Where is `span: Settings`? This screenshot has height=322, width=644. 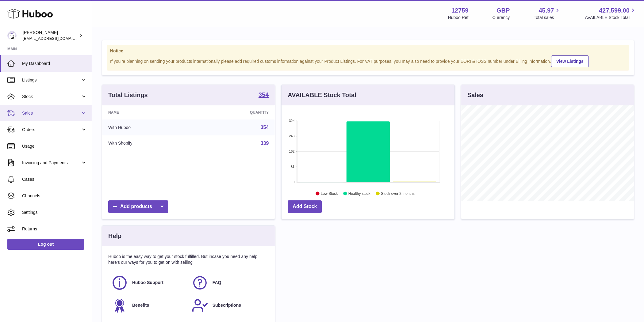 span: Settings is located at coordinates (55, 212).